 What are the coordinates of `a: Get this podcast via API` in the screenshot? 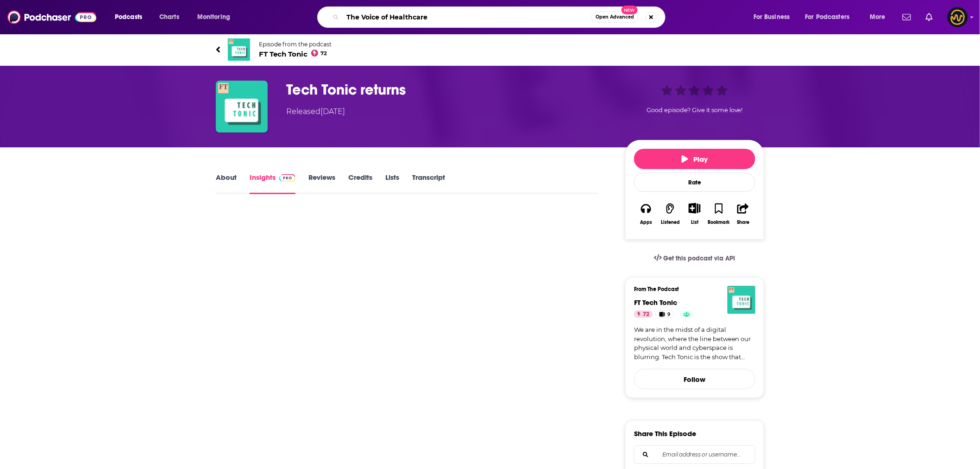 It's located at (695, 258).